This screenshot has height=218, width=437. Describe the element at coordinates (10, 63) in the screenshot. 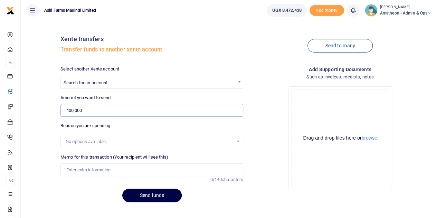

I see `li: M` at that location.